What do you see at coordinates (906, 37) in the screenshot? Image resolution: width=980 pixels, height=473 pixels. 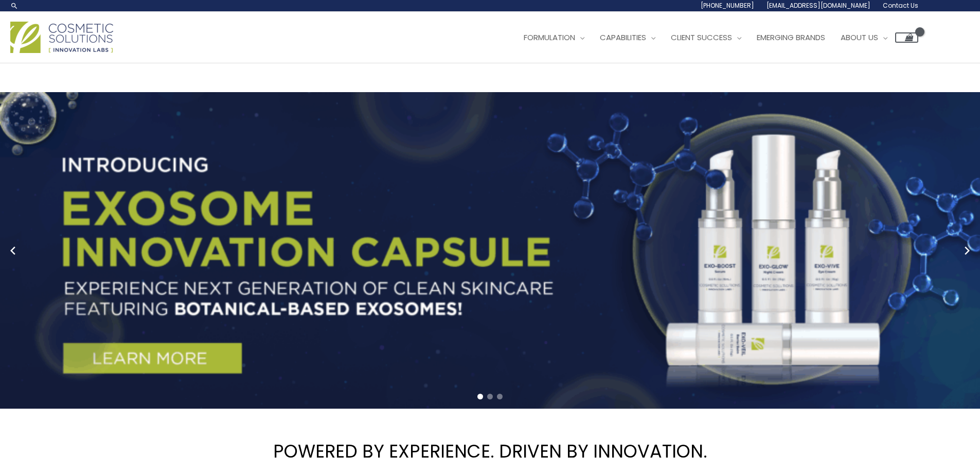 I see `a: View Shopping Cart, empty` at bounding box center [906, 37].